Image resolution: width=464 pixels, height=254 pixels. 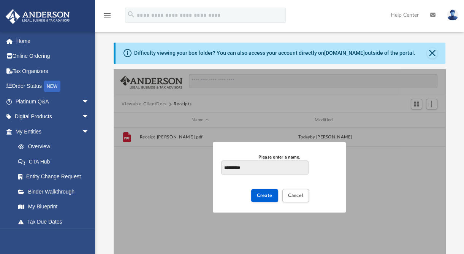 I want to click on div: Difficulty viewing your box folder? You can also access your account directly on outside of the p..., so click(x=275, y=53).